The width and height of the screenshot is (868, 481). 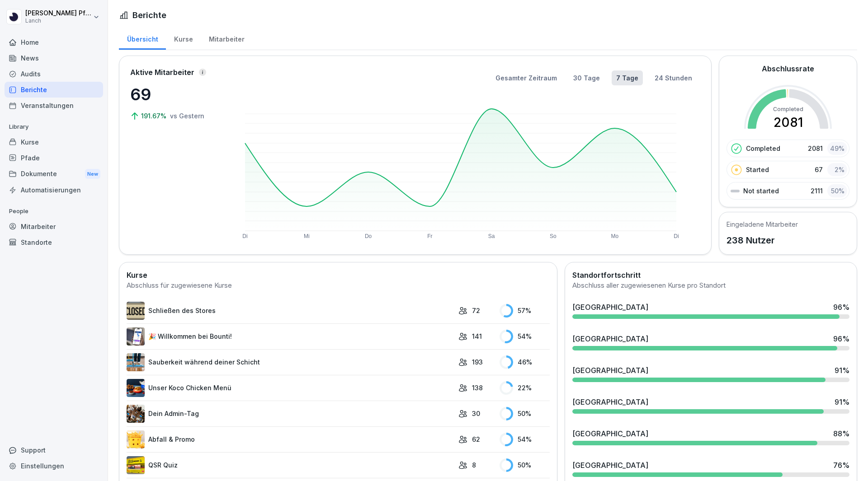 What do you see at coordinates (673, 77) in the screenshot?
I see `button: 24 Stunden` at bounding box center [673, 77].